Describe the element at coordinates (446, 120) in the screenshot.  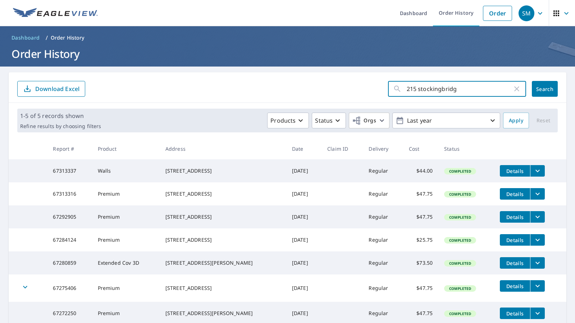
I see `p: Last year` at that location.